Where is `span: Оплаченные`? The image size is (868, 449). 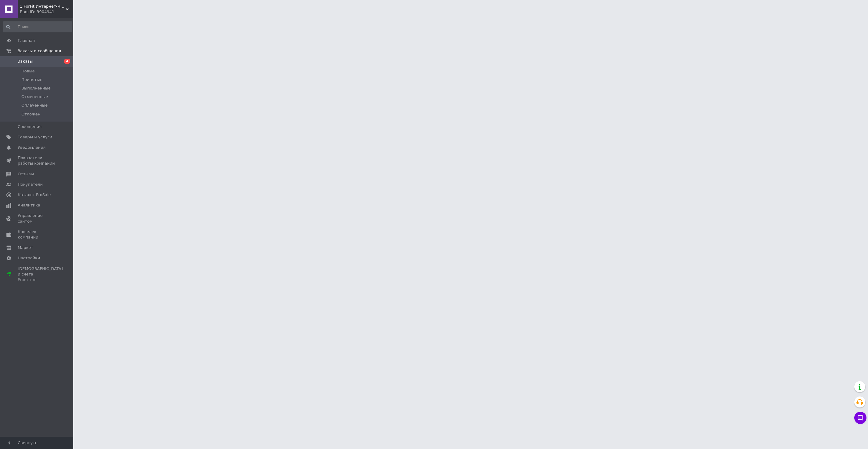
span: Оплаченные is located at coordinates (34, 105).